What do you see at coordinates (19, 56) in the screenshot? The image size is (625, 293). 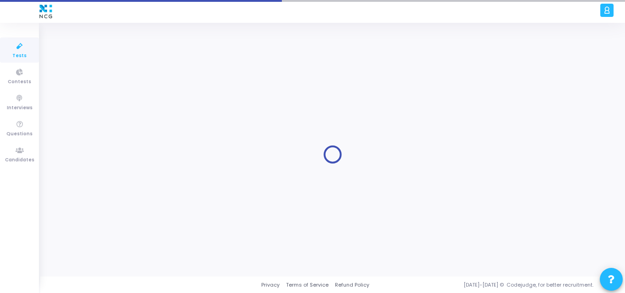 I see `span: Tests` at bounding box center [19, 56].